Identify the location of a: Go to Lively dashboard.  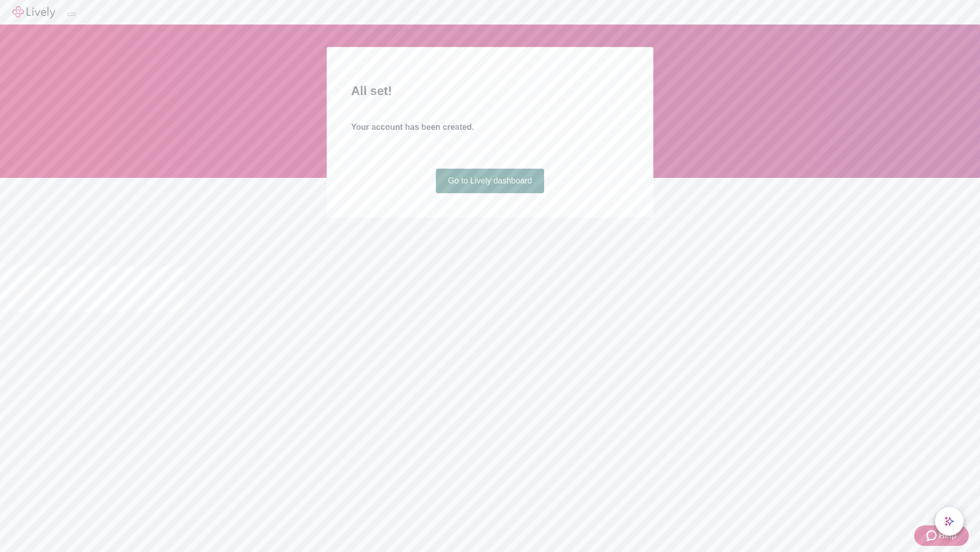
(490, 180).